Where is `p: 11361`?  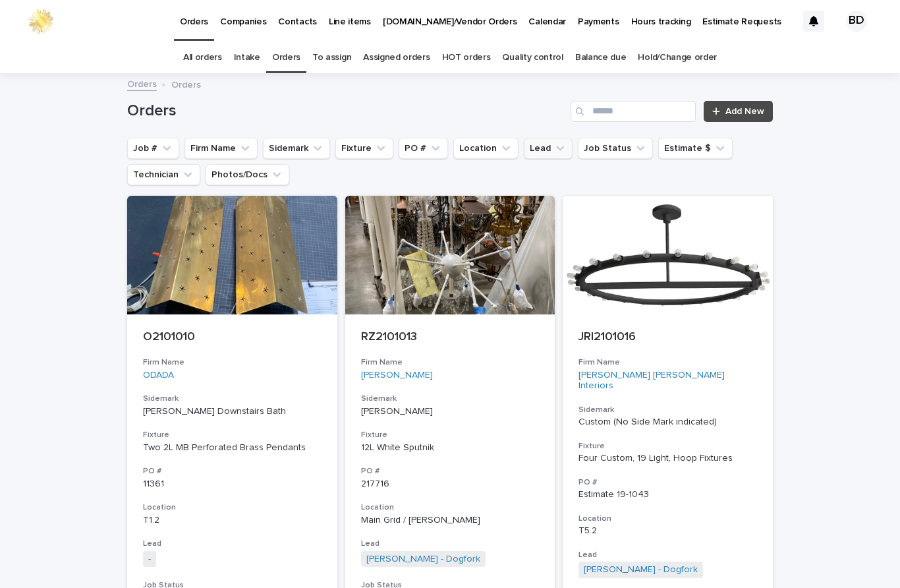
p: 11361 is located at coordinates (232, 484).